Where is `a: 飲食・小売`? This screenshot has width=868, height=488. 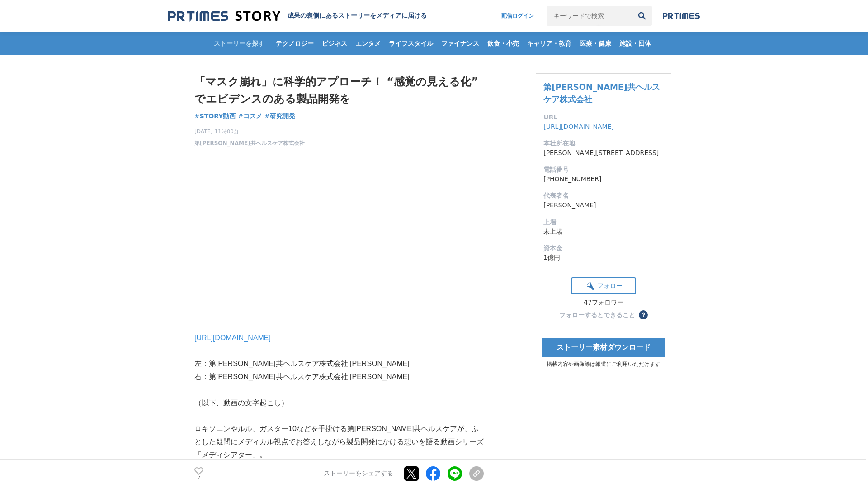
a: 飲食・小売 is located at coordinates (504, 43).